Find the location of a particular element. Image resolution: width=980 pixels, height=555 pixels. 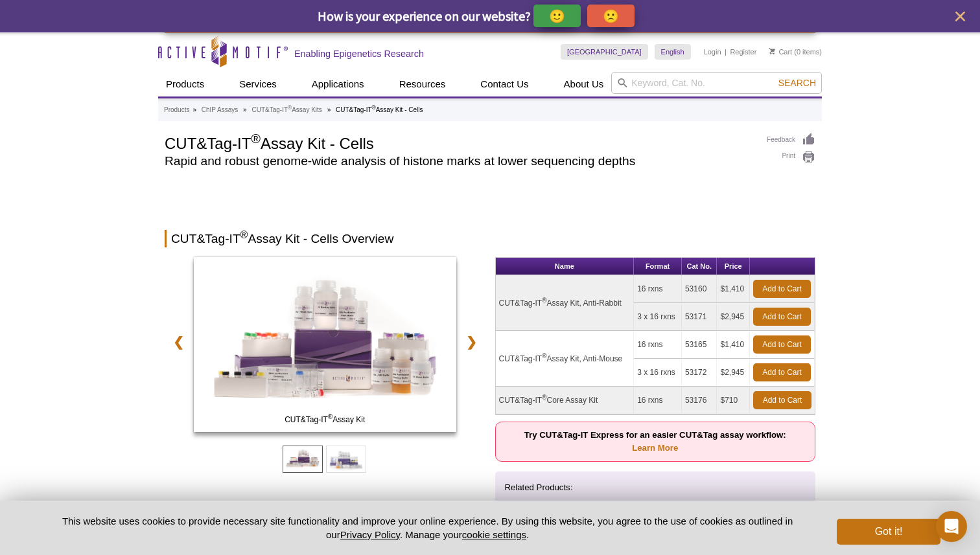

a: English is located at coordinates (673, 52).